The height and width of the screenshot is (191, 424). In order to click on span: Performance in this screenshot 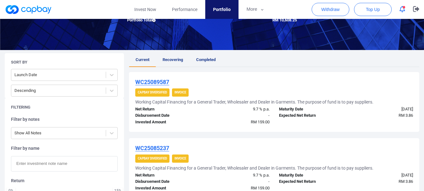, I will do `click(185, 9)`.